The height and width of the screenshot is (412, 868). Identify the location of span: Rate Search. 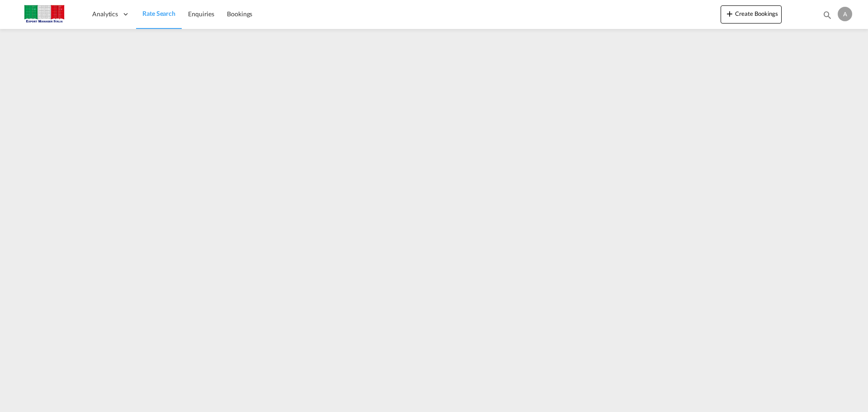
(159, 13).